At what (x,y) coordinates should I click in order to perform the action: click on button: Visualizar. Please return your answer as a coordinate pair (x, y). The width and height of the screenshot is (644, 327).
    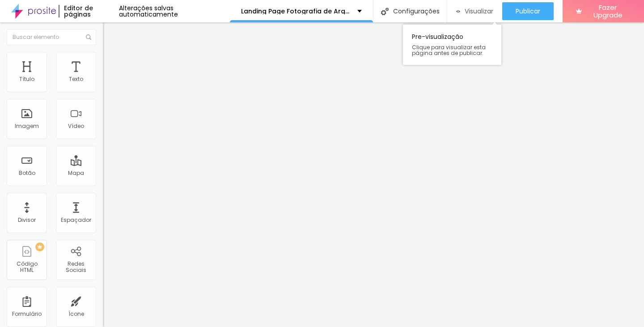
    Looking at the image, I should click on (475, 11).